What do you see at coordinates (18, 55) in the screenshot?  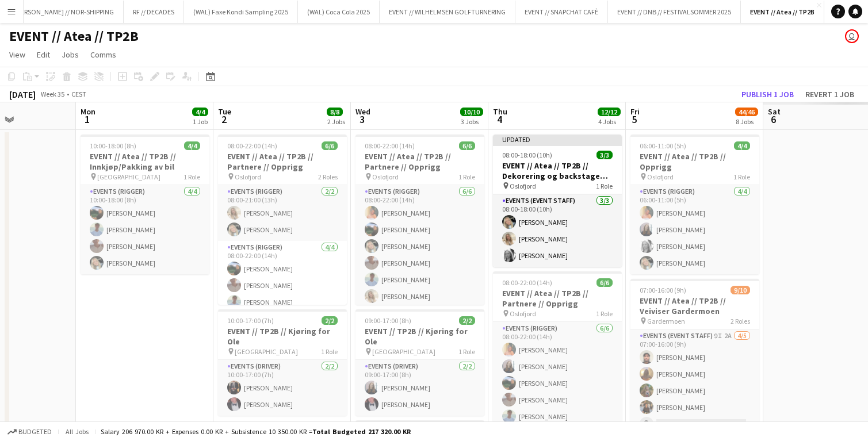 I see `a: View` at bounding box center [18, 55].